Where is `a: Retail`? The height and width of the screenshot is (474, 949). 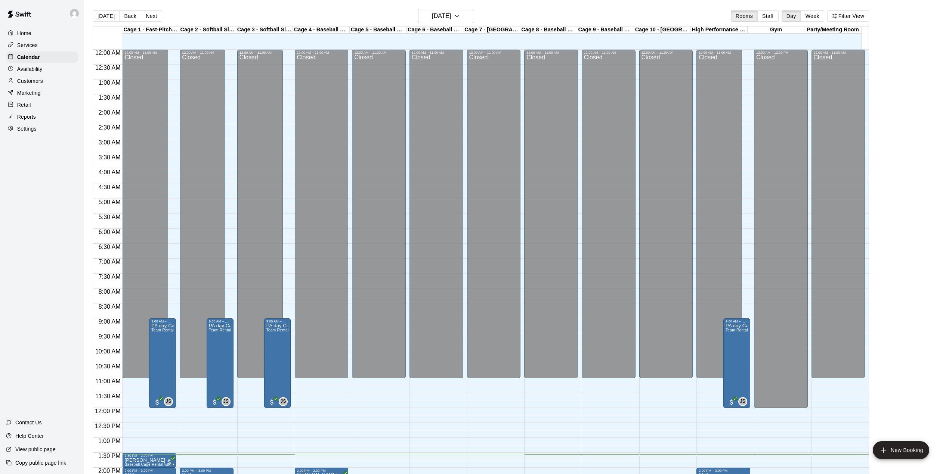
a: Retail is located at coordinates (42, 105).